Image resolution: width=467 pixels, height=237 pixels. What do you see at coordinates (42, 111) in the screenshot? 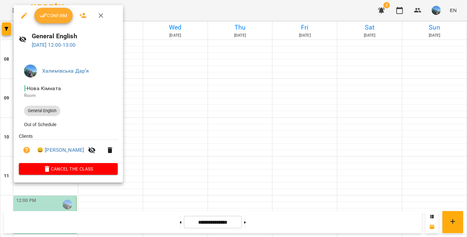
I see `span: General English` at bounding box center [42, 111].